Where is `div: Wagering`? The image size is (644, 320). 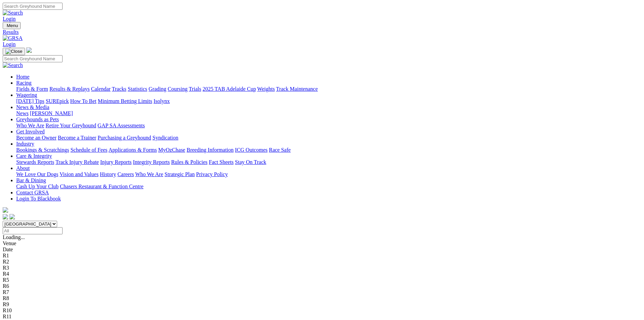
div: Wagering is located at coordinates (328, 101).